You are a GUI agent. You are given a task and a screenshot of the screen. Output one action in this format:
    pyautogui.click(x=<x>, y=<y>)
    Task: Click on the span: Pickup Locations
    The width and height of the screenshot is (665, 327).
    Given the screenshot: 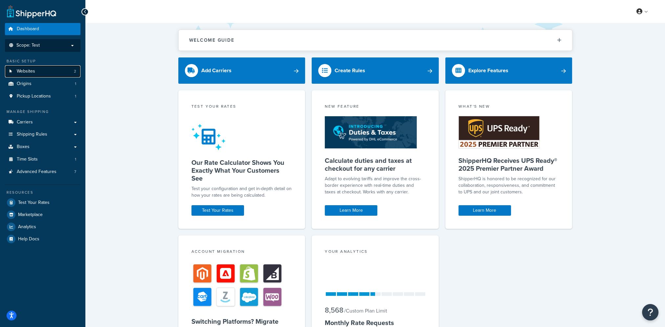 What is the action you would take?
    pyautogui.click(x=34, y=96)
    